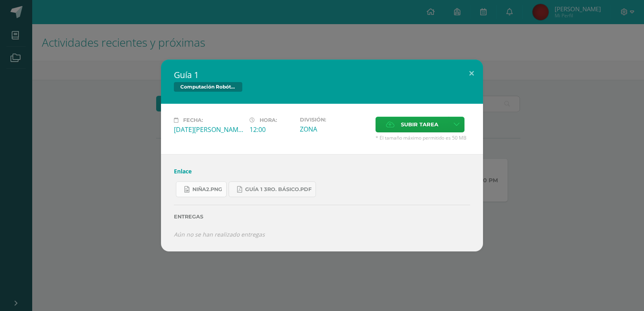 The image size is (644, 311). I want to click on div: ZONA, so click(334, 129).